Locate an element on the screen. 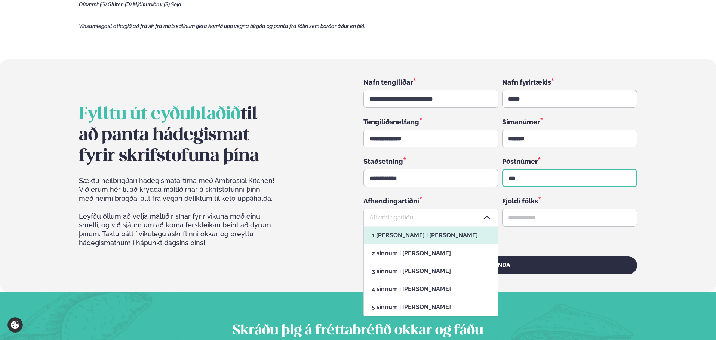 The width and height of the screenshot is (716, 340). div: Fjöldi fólks is located at coordinates (569, 201).